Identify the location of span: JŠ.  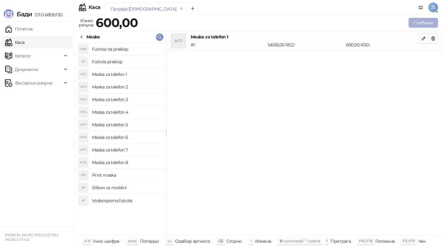
(433, 7).